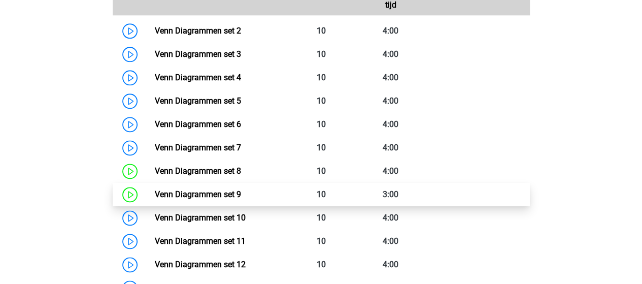  I want to click on a: Venn Diagrammen set 2, so click(198, 30).